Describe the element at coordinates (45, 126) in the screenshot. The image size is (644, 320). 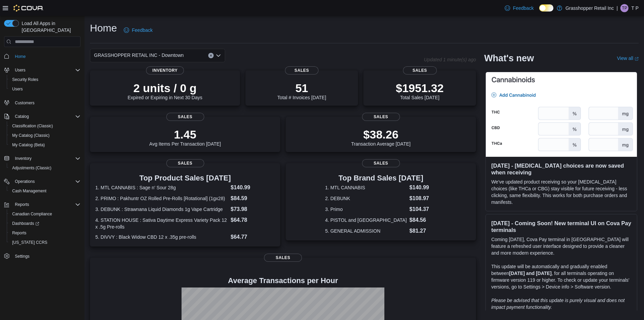
I see `button: Classification (Classic)` at that location.